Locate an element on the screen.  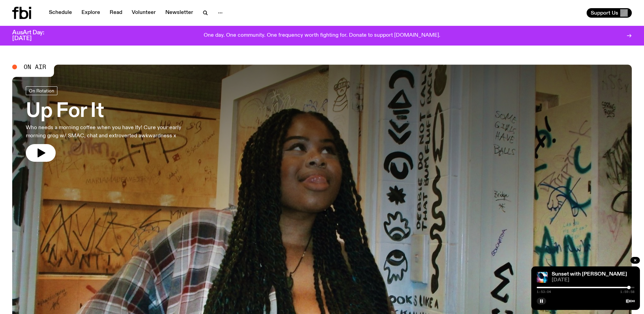
span: On Air is located at coordinates (35, 67).